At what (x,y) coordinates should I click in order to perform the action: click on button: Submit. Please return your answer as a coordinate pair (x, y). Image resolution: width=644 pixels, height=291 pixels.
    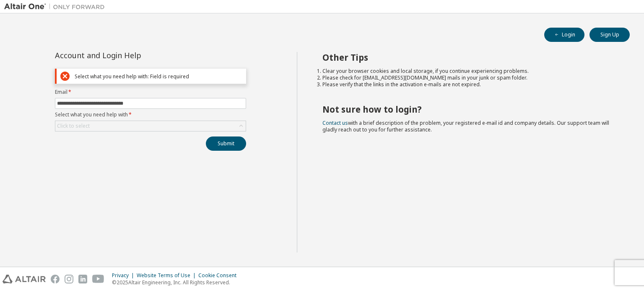
    Looking at the image, I should click on (226, 143).